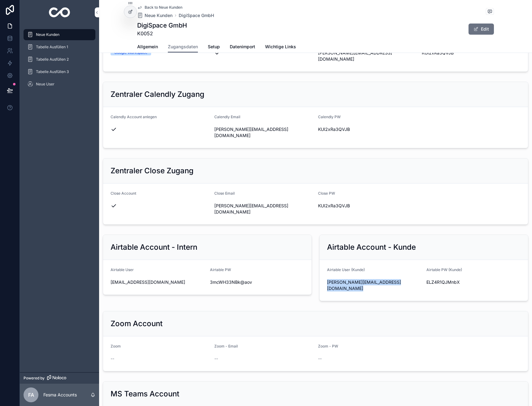  I want to click on span: K0052, so click(162, 33).